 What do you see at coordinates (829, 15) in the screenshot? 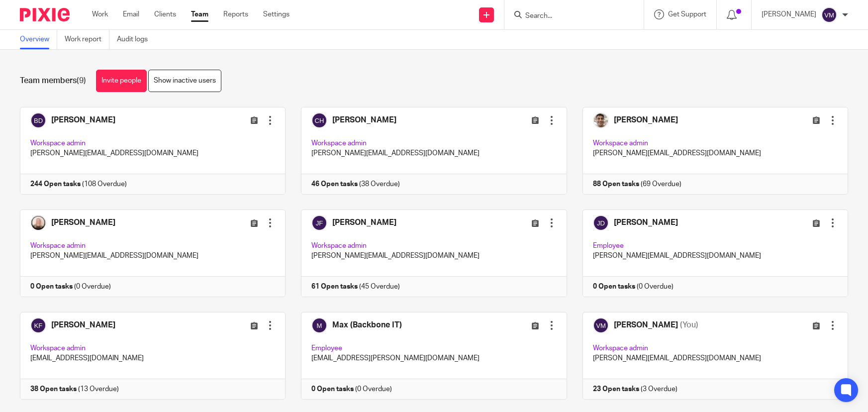
I see `img: svg%3E` at bounding box center [829, 15].